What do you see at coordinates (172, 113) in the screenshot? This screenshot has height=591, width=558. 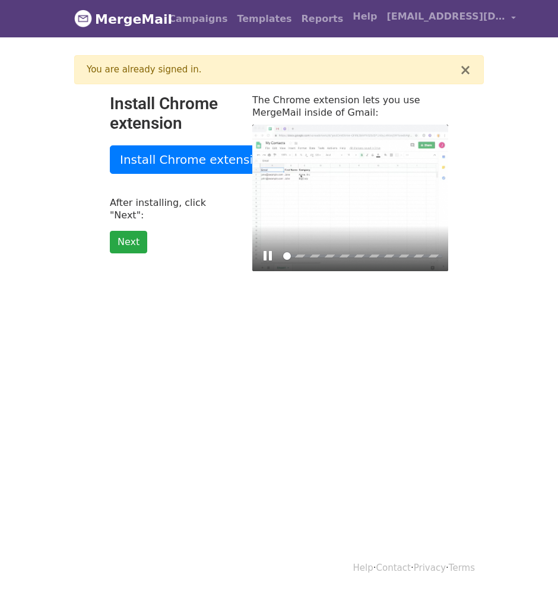 I see `h2: Install Chrome extension` at bounding box center [172, 113].